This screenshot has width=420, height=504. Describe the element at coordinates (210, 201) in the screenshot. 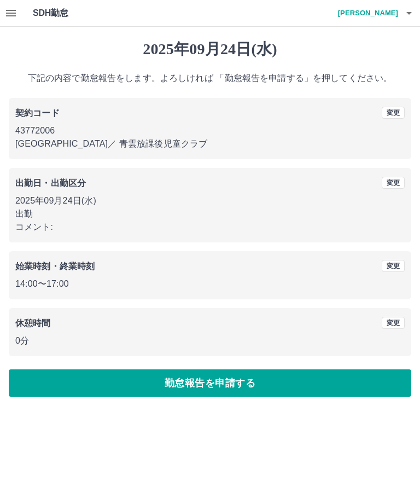

I see `p: 2025年09月24日(水)` at that location.